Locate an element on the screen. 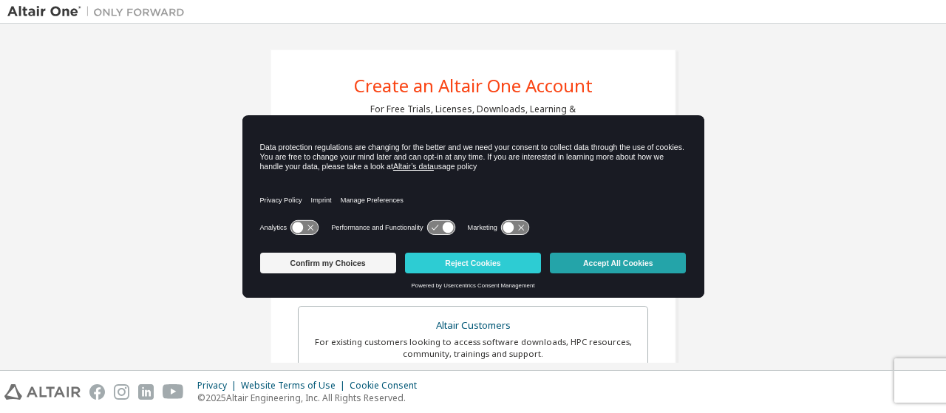 This screenshot has height=413, width=946. div: For Free Trials, Licenses, Downloads, Learning & Documentation and so much more. is located at coordinates (473, 115).